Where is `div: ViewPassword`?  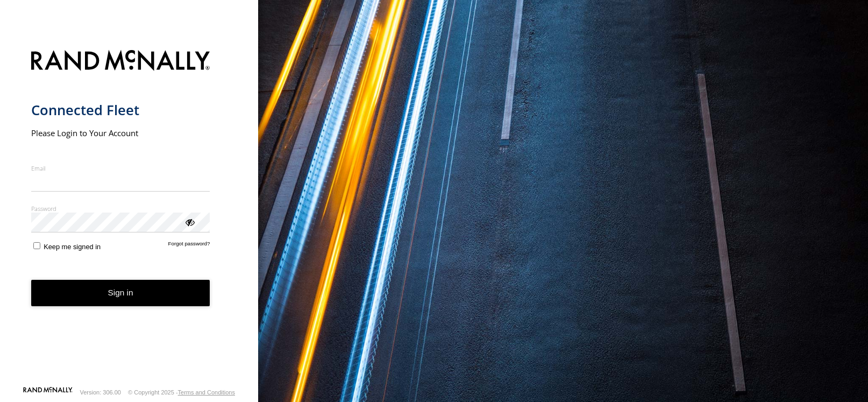
div: ViewPassword is located at coordinates (189, 221).